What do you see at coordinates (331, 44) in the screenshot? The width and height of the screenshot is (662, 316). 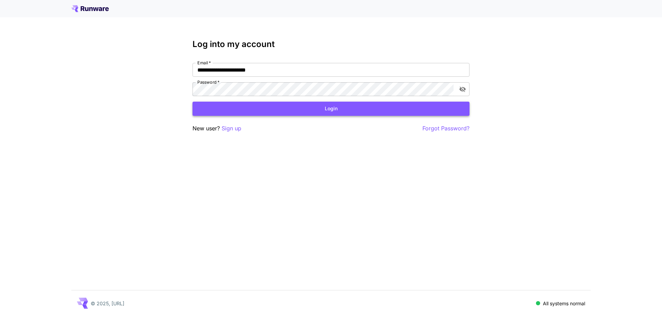 I see `h3: Log into my account` at bounding box center [331, 44].